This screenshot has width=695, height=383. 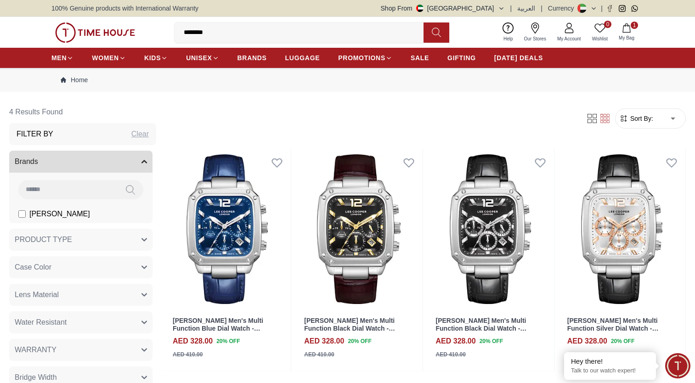 What do you see at coordinates (59, 58) in the screenshot?
I see `span: MEN` at bounding box center [59, 58].